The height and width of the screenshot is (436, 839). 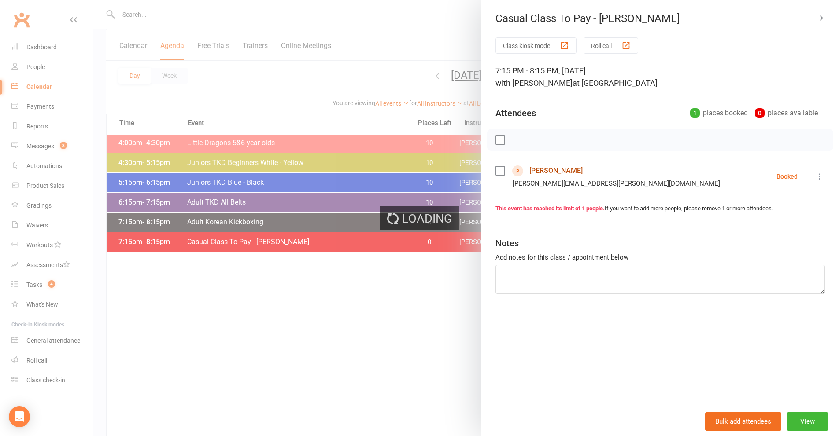 I want to click on div: Booked, so click(x=787, y=177).